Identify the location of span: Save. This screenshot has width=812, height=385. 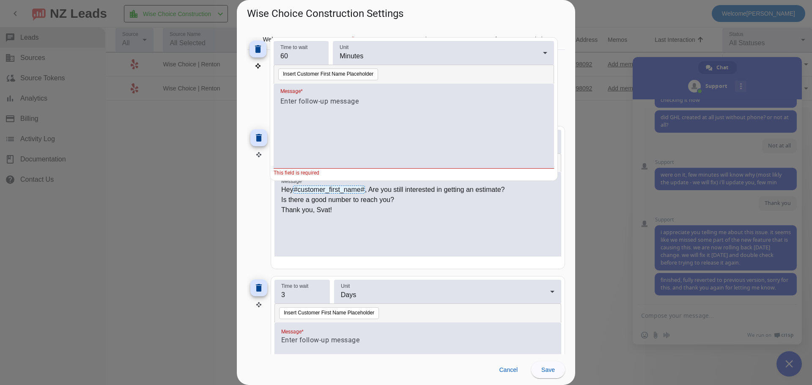
(548, 370).